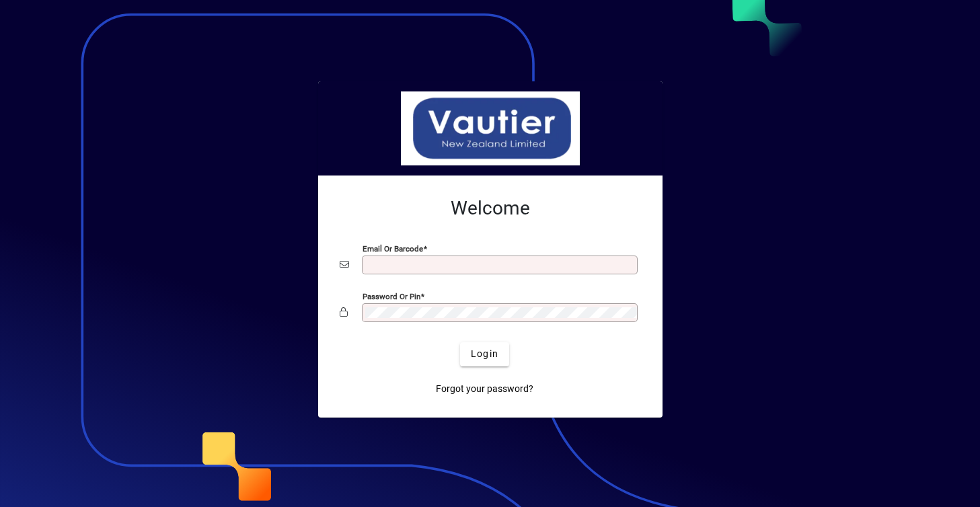 This screenshot has width=980, height=507. I want to click on h2: Welcome, so click(490, 208).